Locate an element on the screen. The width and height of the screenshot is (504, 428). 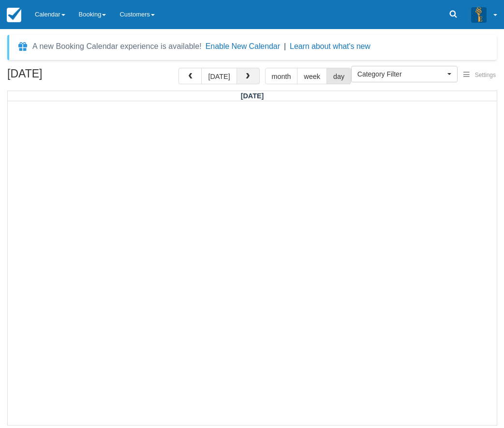
span: Settings is located at coordinates (485, 75).